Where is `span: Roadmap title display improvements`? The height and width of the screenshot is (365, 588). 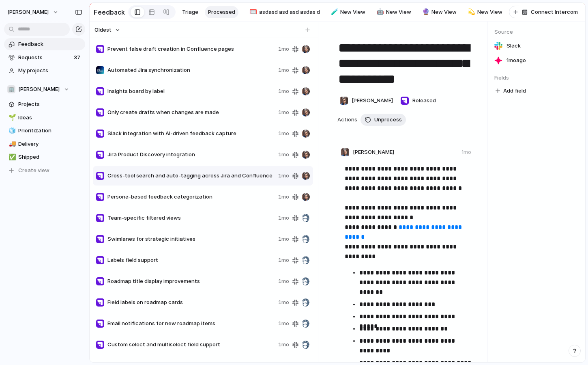 span: Roadmap title display improvements is located at coordinates (191, 281).